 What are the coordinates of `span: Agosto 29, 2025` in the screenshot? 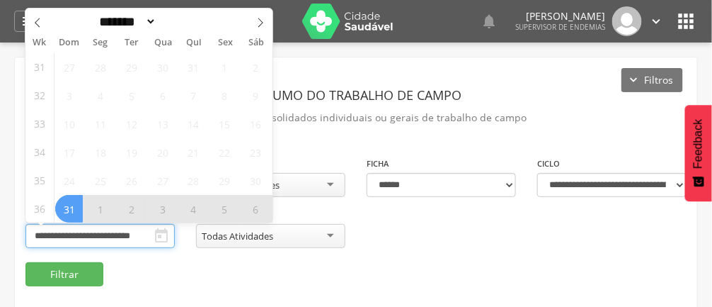 It's located at (224, 180).